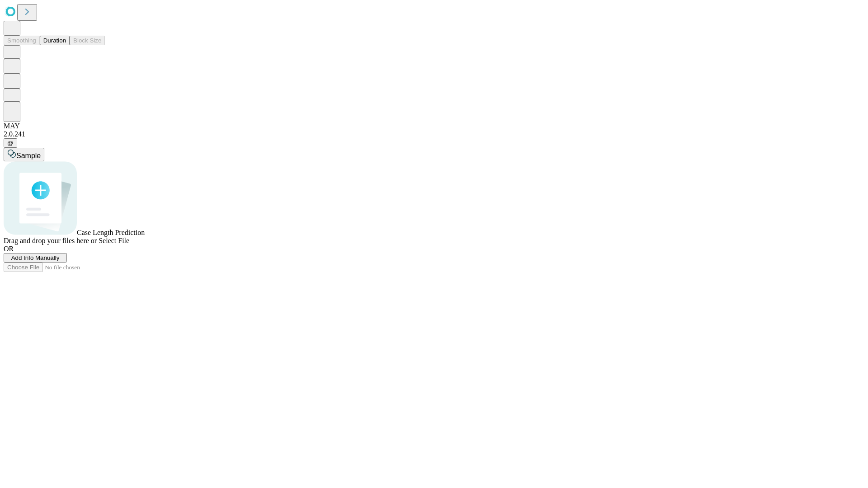  What do you see at coordinates (35, 258) in the screenshot?
I see `span: Add Info Manually` at bounding box center [35, 258].